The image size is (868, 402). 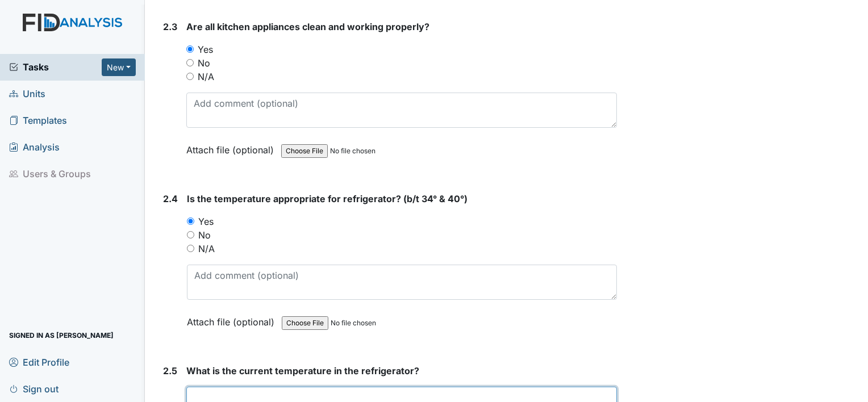 What do you see at coordinates (328, 199) in the screenshot?
I see `span: Is the temperature appropriate for refrigerator? (b/t 34° & 40°)` at bounding box center [328, 199].